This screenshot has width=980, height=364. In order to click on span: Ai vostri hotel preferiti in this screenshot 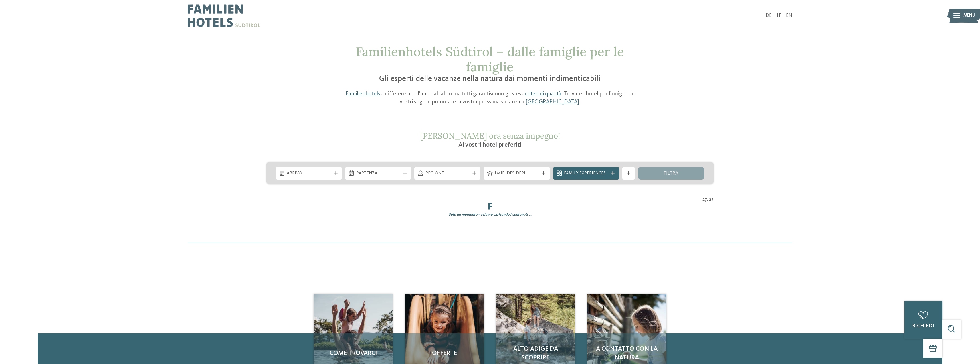, I will do `click(490, 145)`.